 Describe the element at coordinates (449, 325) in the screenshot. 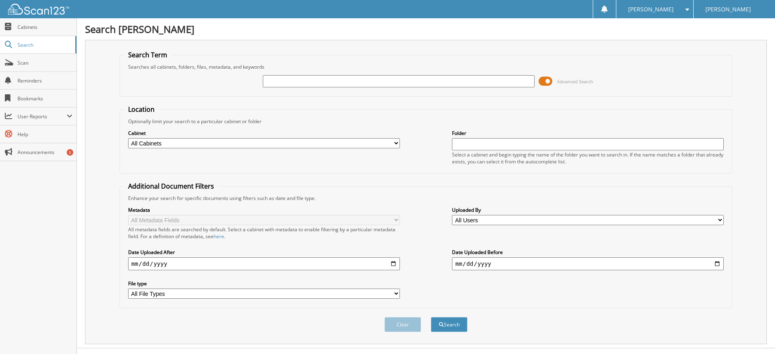

I see `button: Search` at that location.